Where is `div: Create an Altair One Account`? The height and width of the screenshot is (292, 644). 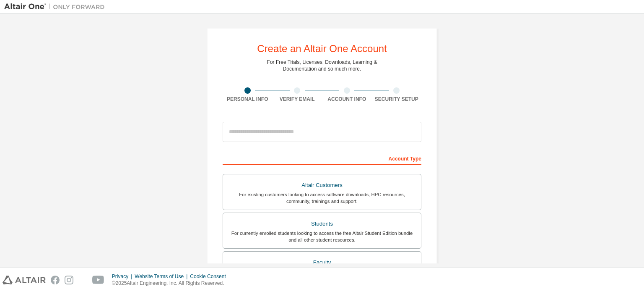 div: Create an Altair One Account is located at coordinates (322, 49).